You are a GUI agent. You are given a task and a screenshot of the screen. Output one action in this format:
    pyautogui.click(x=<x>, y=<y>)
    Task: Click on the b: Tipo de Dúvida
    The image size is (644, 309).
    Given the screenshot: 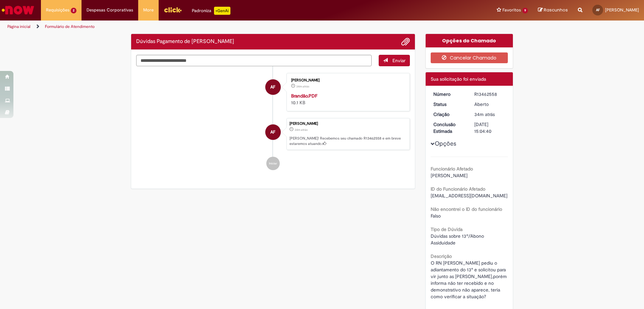 What is the action you would take?
    pyautogui.click(x=447, y=229)
    